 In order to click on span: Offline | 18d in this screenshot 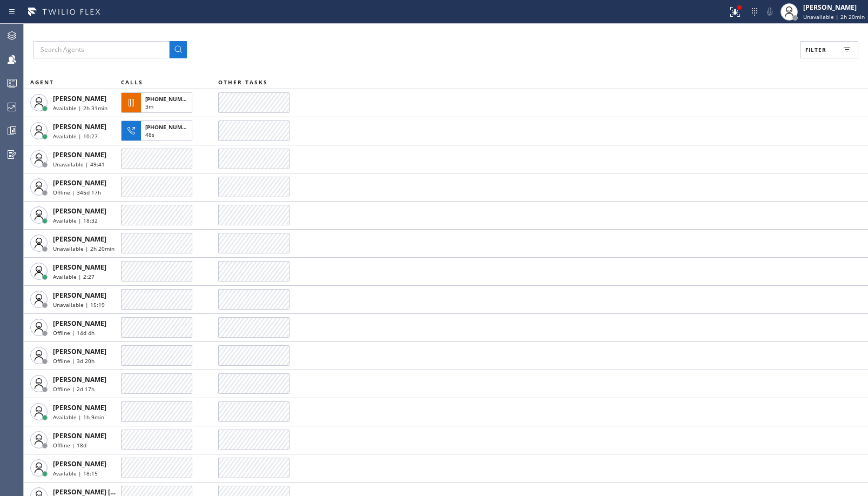, I will do `click(70, 445)`.